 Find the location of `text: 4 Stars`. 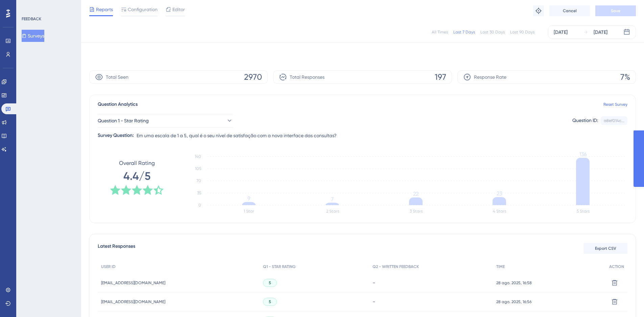

text: 4 Stars is located at coordinates (500, 211).